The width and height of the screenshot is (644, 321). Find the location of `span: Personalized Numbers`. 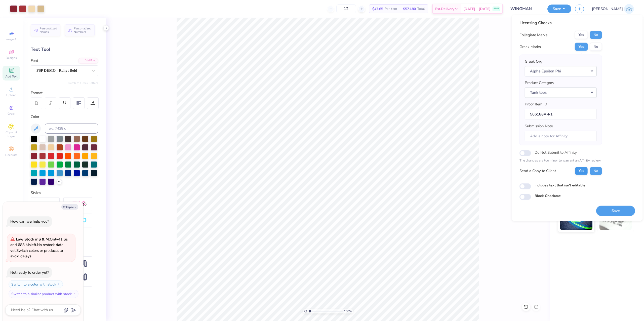

span: Personalized Numbers is located at coordinates (83, 30).